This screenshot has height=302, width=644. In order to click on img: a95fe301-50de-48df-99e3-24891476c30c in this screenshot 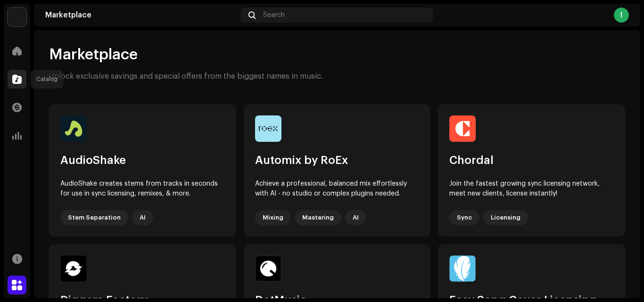, I will do `click(463, 268)`.